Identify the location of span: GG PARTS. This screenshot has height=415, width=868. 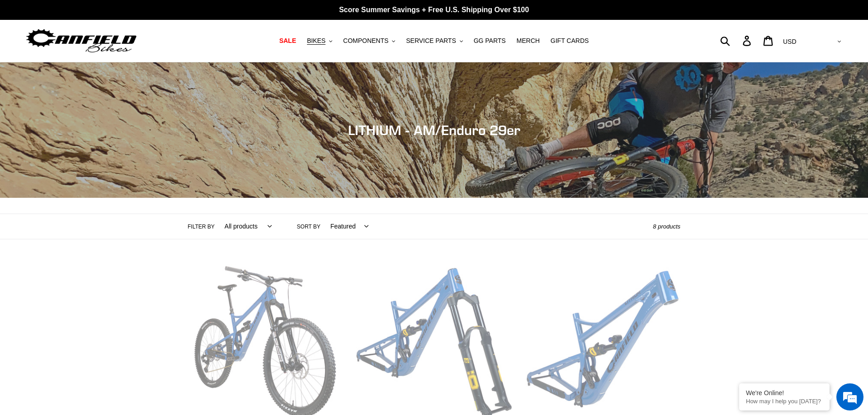
(489, 41).